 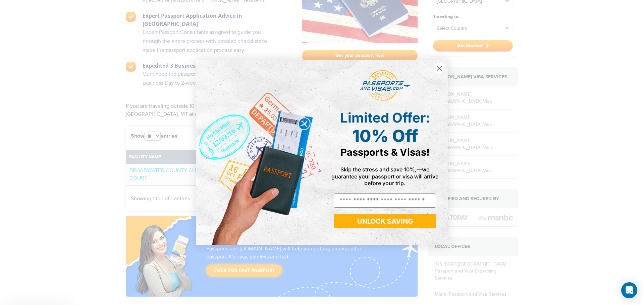 I want to click on img: de9cda0d-0715-46ca-9a25-073762a91ba7.png, so click(x=259, y=152).